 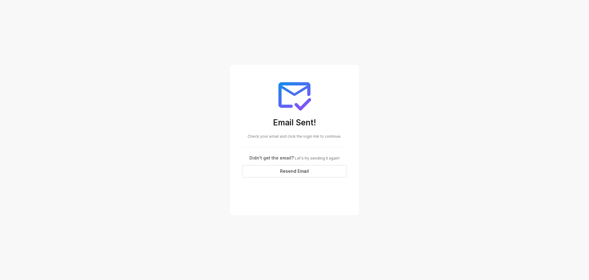 What do you see at coordinates (295, 136) in the screenshot?
I see `span: Check your email and click the login link to continue.` at bounding box center [295, 136].